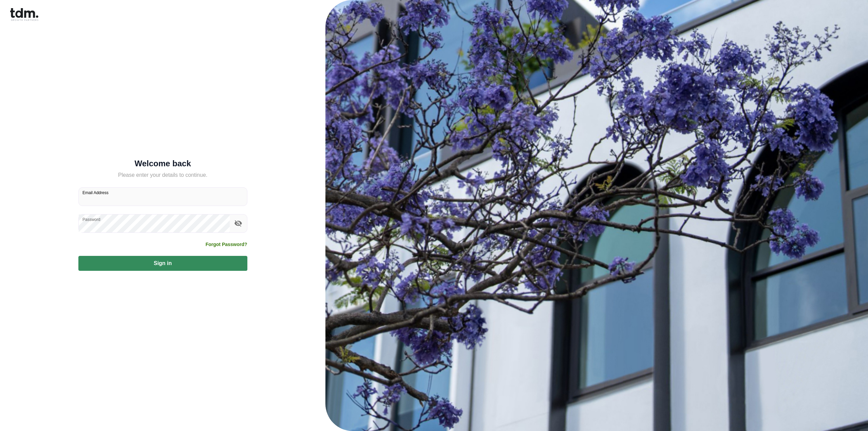 This screenshot has width=868, height=431. Describe the element at coordinates (163, 175) in the screenshot. I see `h5: Please enter your details to continue.` at that location.